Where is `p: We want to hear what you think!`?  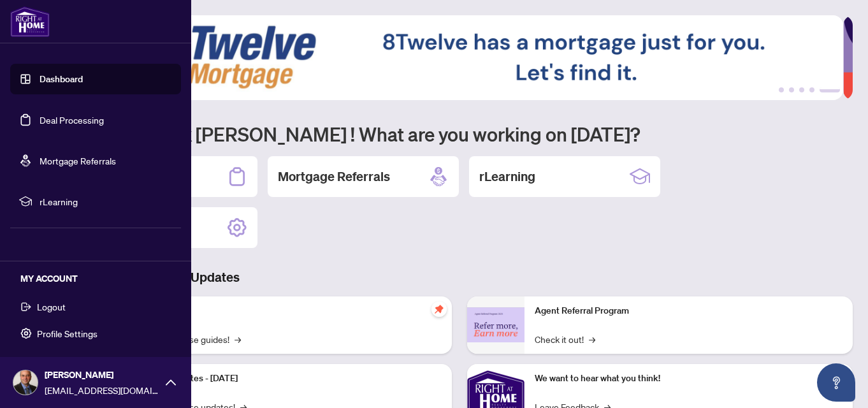
p: We want to hear what you think! is located at coordinates (688, 379).